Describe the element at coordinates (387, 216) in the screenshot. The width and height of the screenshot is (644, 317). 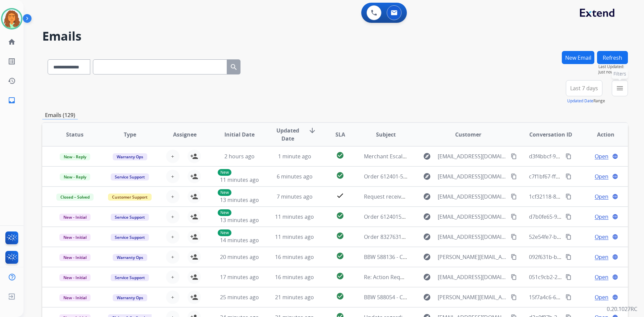
I see `span: Order 6124015726` at that location.